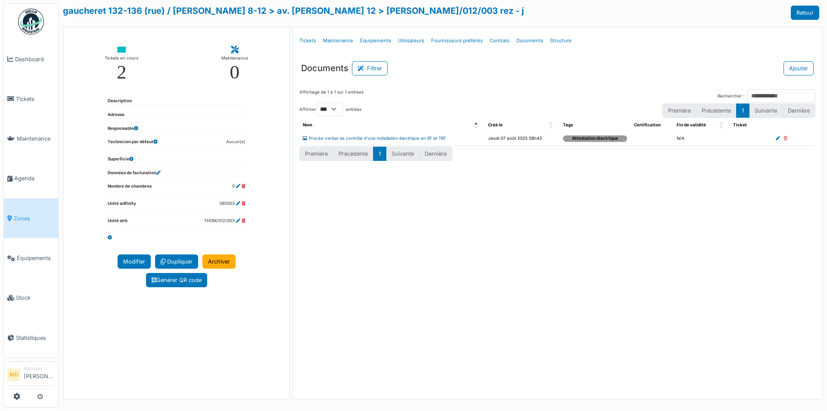 The height and width of the screenshot is (411, 827). What do you see at coordinates (177, 280) in the screenshot?
I see `a: Générer QR code` at bounding box center [177, 280].